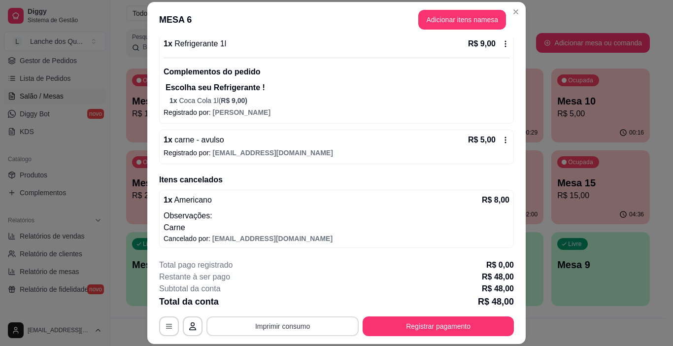  I want to click on p: Total da conta, so click(189, 301).